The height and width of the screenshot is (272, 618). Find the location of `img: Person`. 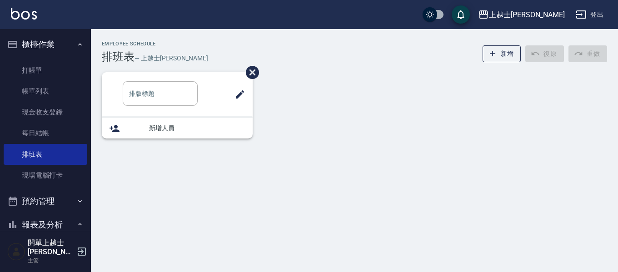

img: Person is located at coordinates (16, 252).